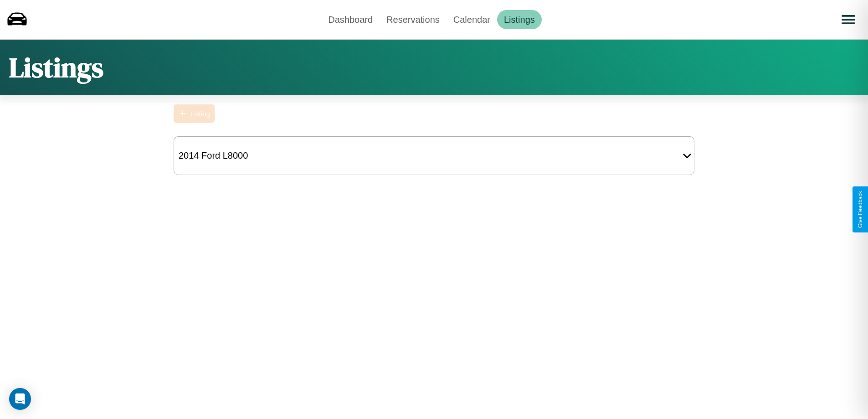 The image size is (868, 419). What do you see at coordinates (200, 113) in the screenshot?
I see `div: Listing` at bounding box center [200, 113].